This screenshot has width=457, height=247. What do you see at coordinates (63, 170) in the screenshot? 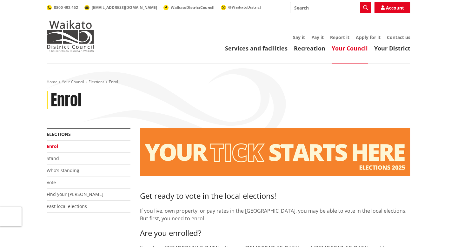
I see `a: Who's standing` at bounding box center [63, 170].